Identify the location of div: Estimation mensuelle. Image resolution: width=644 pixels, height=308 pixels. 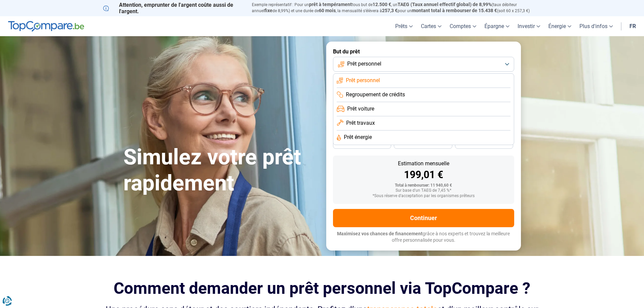
(424, 164).